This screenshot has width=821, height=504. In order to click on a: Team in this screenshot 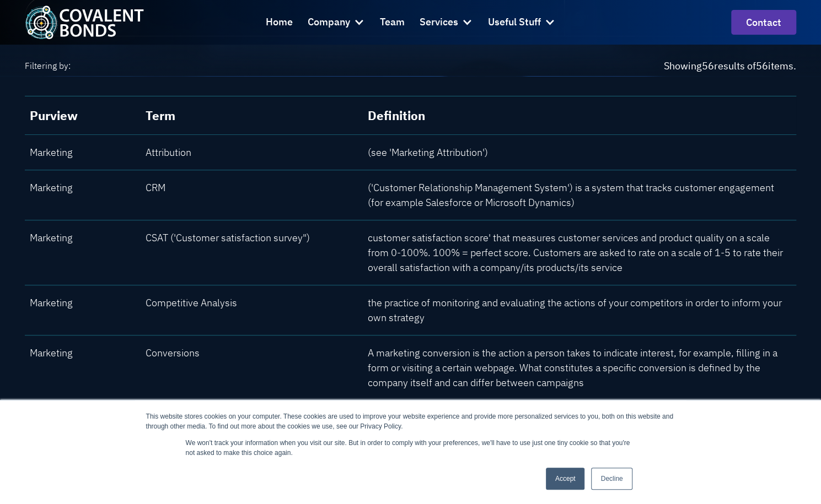, I will do `click(392, 23)`.